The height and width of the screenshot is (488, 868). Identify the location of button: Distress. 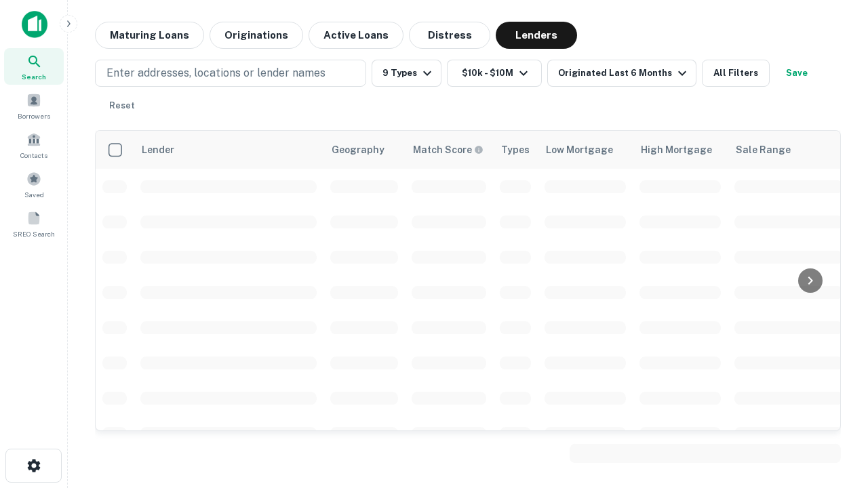
(449, 35).